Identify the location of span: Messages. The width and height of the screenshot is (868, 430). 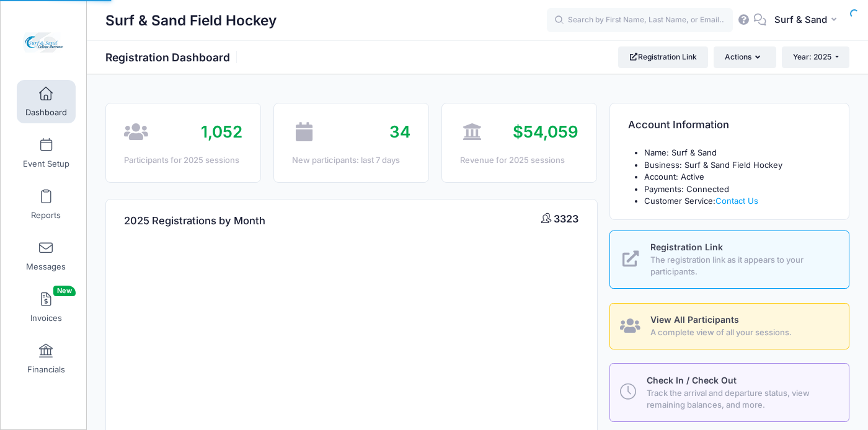
(46, 266).